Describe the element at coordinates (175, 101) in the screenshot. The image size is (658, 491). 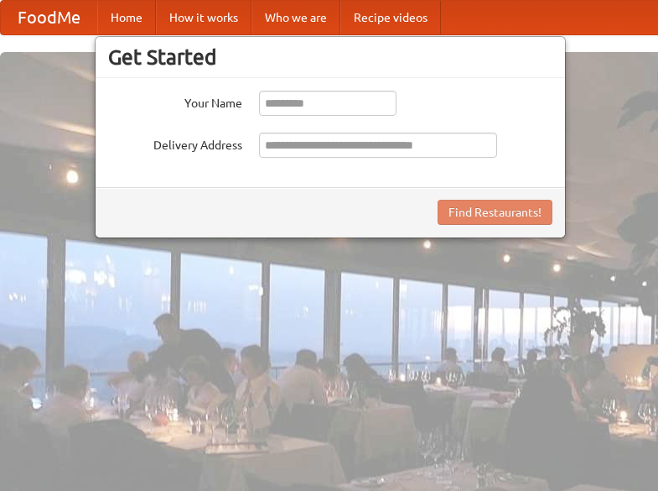
I see `label: Your Name` at that location.